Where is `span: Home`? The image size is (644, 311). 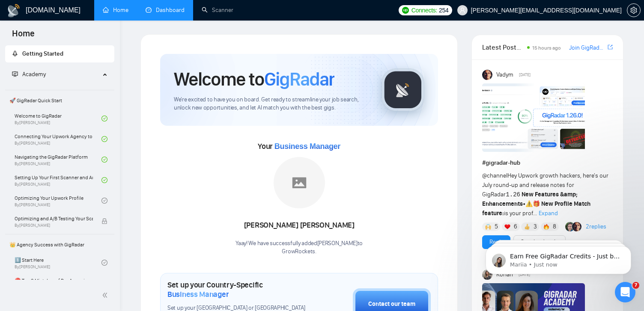 span: Home is located at coordinates (23, 36).